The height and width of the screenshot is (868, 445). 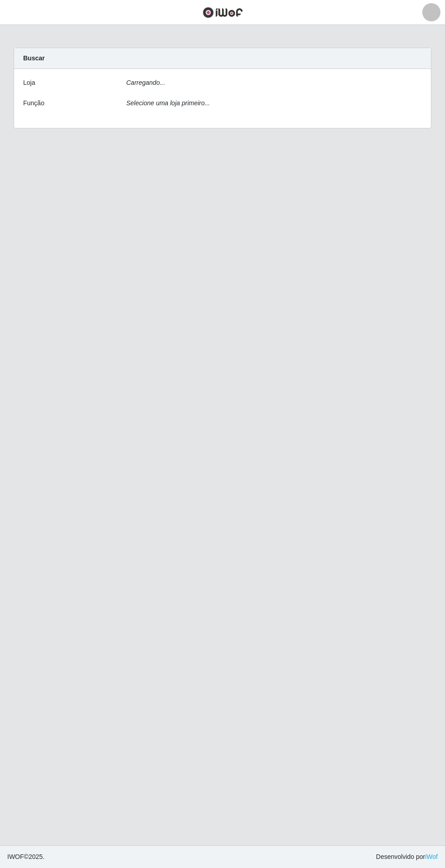 What do you see at coordinates (15, 856) in the screenshot?
I see `span: IWOF` at bounding box center [15, 856].